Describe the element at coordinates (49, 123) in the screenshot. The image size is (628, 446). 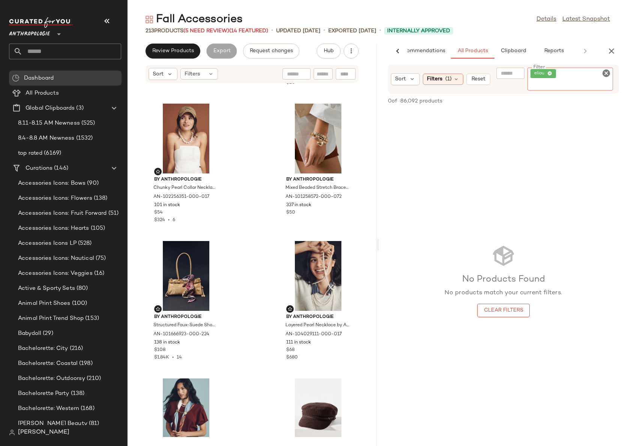
I see `span: 8.11-8.15 AM Newness` at that location.